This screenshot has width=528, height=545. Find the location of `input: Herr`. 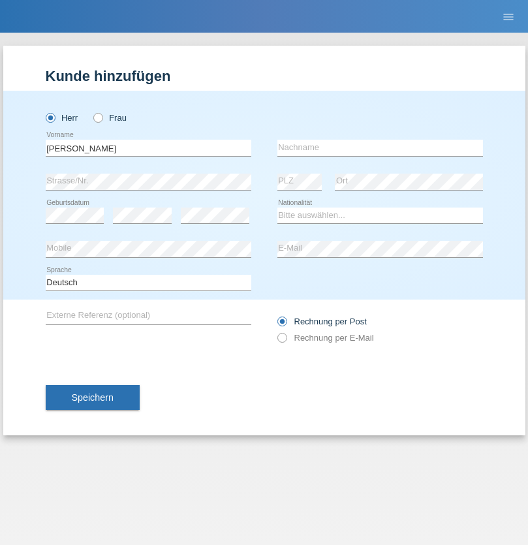

input: Herr is located at coordinates (50, 117).